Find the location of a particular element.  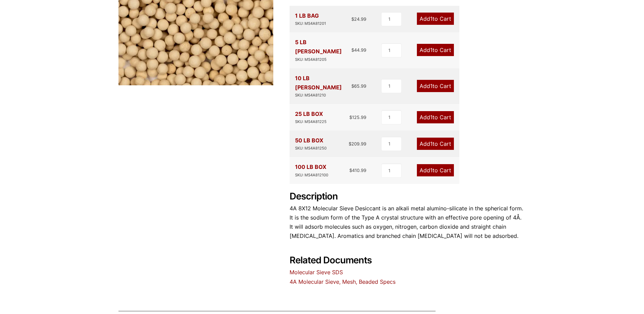

div: 100 LB BOX is located at coordinates (312, 170).